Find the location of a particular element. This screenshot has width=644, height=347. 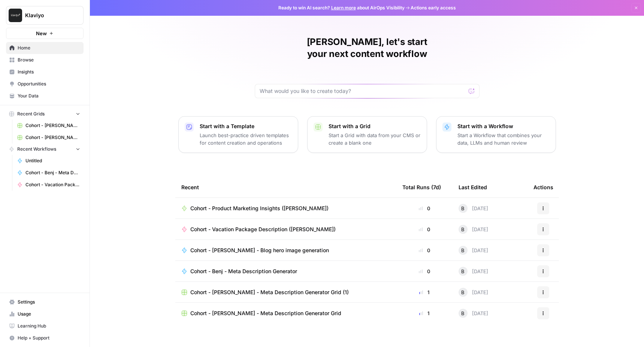

span: Klaviyo is located at coordinates (48, 16).